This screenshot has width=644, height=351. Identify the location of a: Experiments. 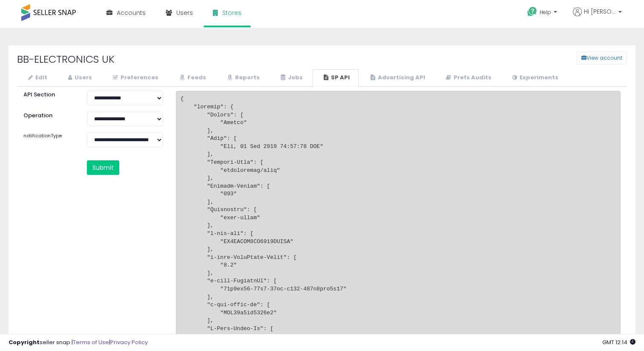
(534, 78).